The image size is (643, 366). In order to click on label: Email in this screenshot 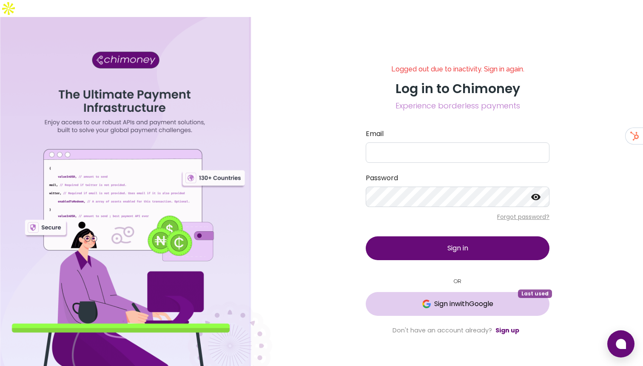, I will do `click(457, 134)`.